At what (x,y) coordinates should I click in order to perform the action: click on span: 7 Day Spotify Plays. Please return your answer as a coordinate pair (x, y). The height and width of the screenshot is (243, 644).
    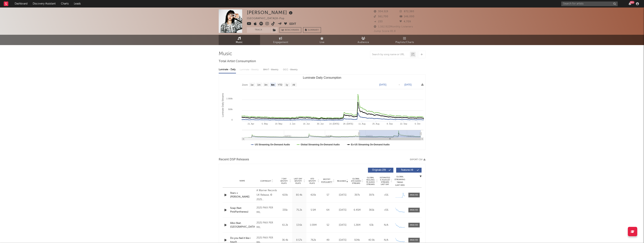
    Looking at the image, I should click on (284, 181).